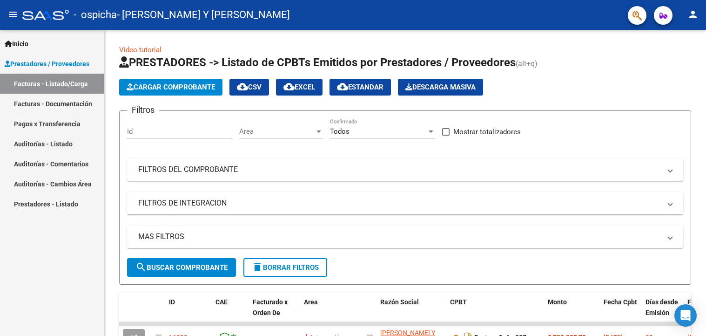 This screenshot has width=706, height=336. Describe the element at coordinates (400, 237) in the screenshot. I see `mat-panel-title: MAS FILTROS` at that location.